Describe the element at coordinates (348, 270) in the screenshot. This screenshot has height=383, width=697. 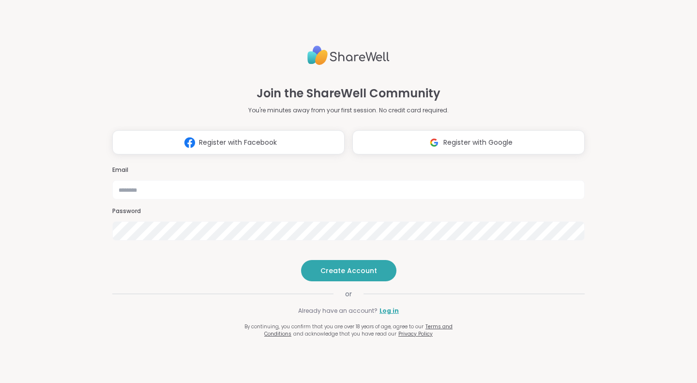
I see `span: Create Account` at that location.